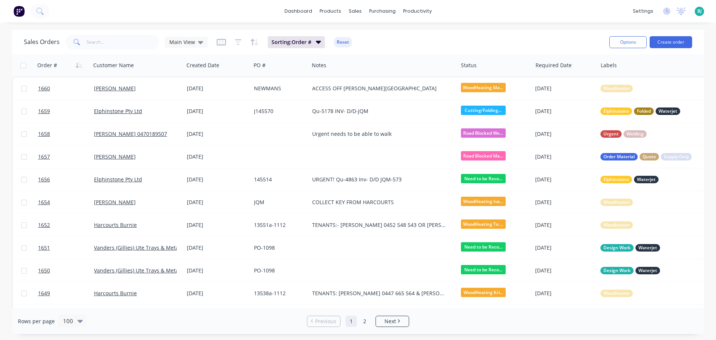 The height and width of the screenshot is (340, 716). What do you see at coordinates (483, 87) in the screenshot?
I see `span: WoodHeating Mar...` at bounding box center [483, 87].